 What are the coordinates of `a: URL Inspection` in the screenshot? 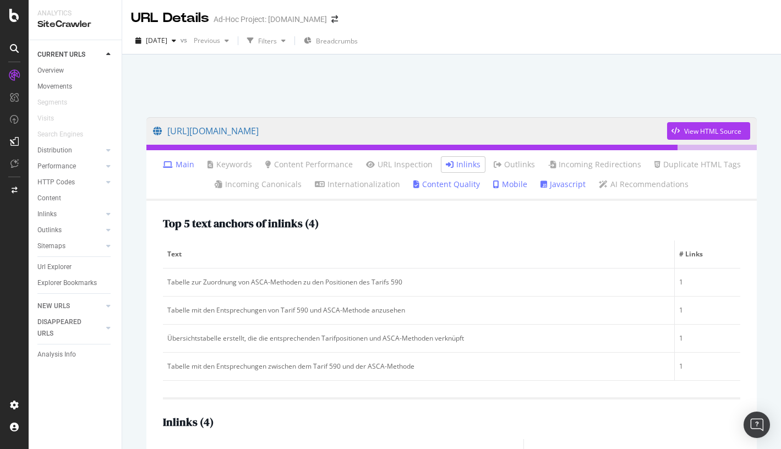 It's located at (399, 165).